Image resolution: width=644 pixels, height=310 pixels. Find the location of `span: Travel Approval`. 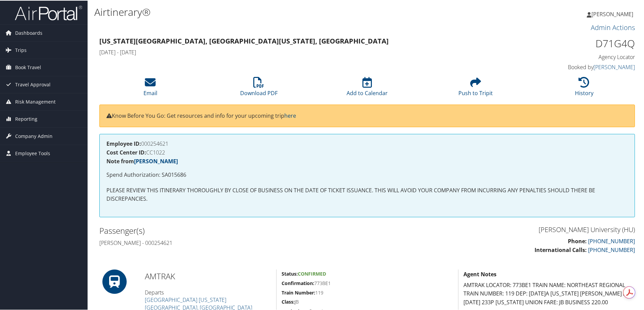

span: Travel Approval is located at coordinates (33, 84).